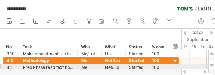 The width and height of the screenshot is (215, 75). Describe the element at coordinates (113, 47) in the screenshot. I see `div: What's needed` at that location.